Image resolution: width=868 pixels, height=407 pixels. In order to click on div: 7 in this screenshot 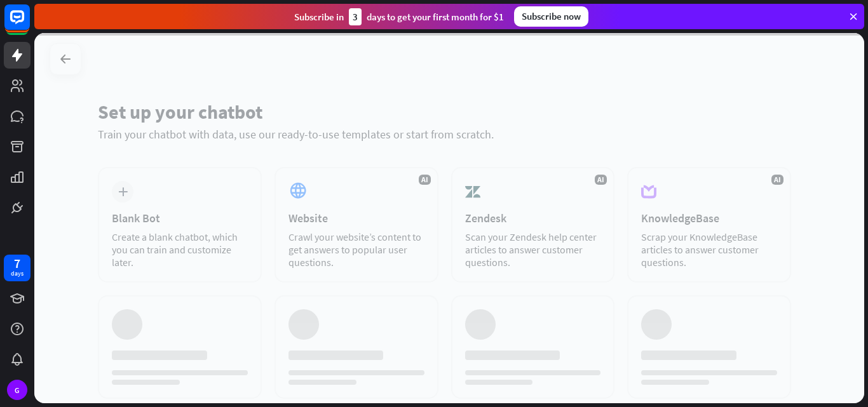, I will do `click(17, 263)`.